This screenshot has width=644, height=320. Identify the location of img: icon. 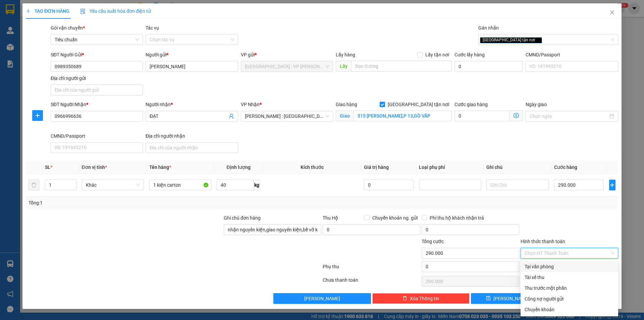
(83, 12).